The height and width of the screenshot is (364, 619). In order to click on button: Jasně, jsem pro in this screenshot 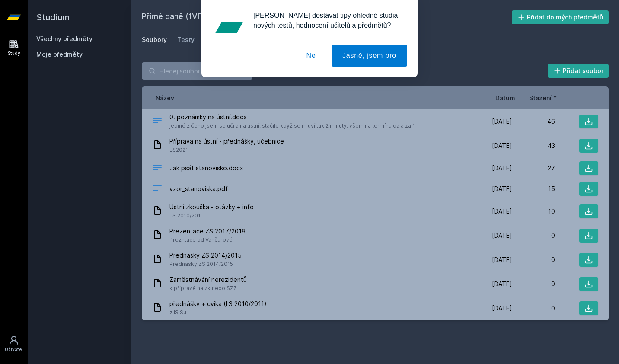, I will do `click(370, 56)`.